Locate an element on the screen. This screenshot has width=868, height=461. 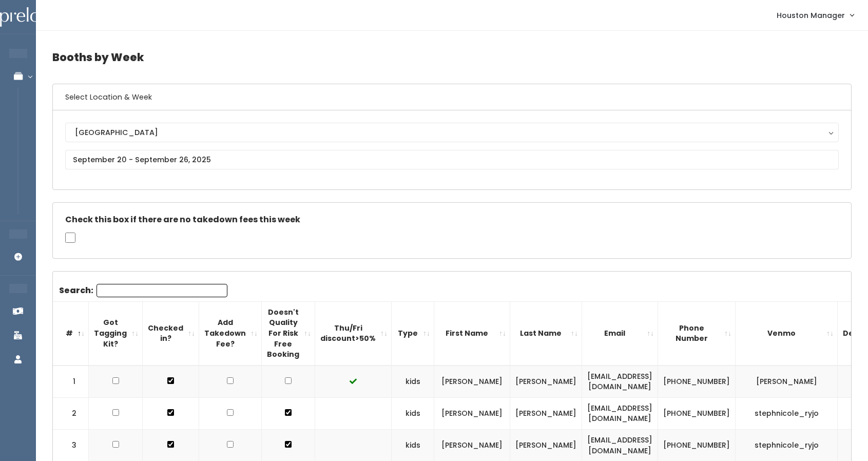
span: Houston Manager is located at coordinates (810, 15).